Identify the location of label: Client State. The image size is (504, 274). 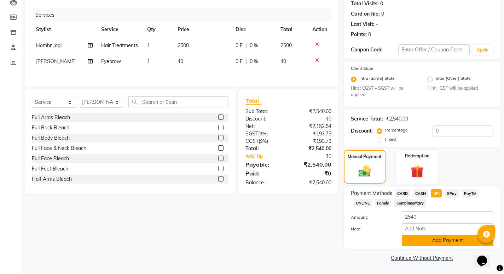
(362, 68).